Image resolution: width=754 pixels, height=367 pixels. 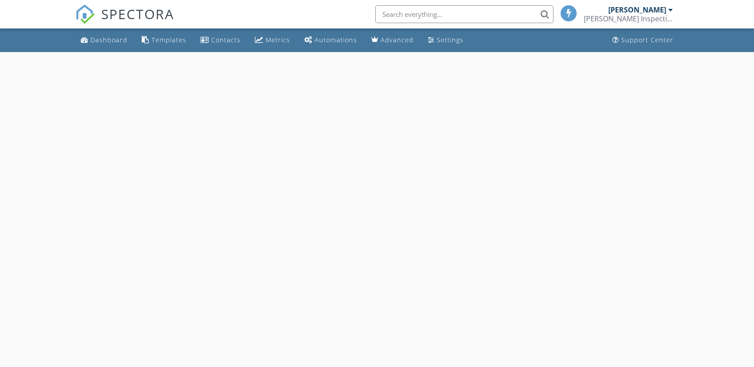 I want to click on div: Contacts, so click(x=226, y=40).